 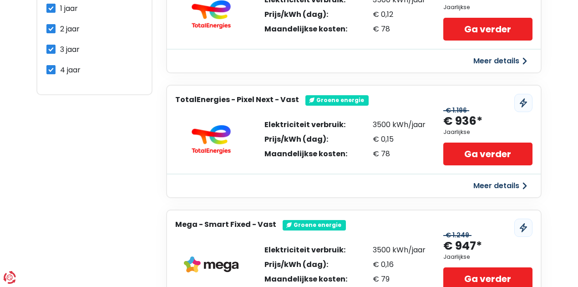 I want to click on h3: TotalEnergies - Pixel Next - Vast, so click(x=237, y=99).